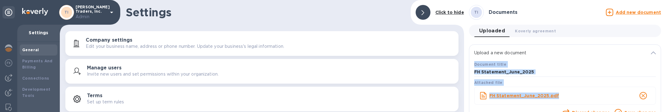  What do you see at coordinates (266, 12) in the screenshot?
I see `h1: Settings` at bounding box center [266, 12].